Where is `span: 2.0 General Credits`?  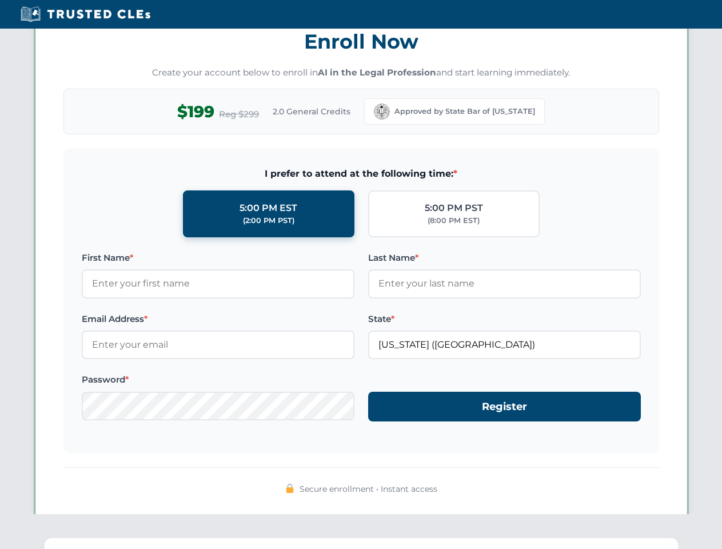
span: 2.0 General Credits is located at coordinates (312, 111).